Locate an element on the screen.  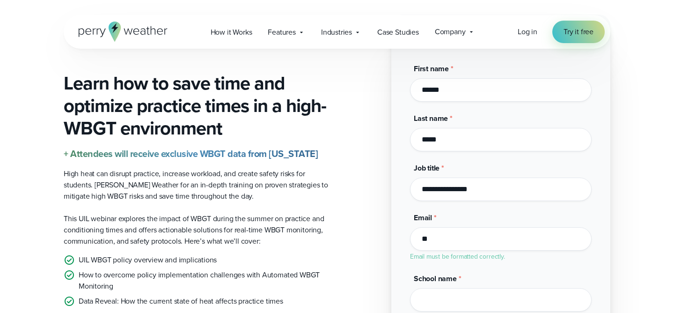
p: High heat can disrupt practice, increase workload, and create safety risks for students. [PERSON_... is located at coordinates (197, 185).